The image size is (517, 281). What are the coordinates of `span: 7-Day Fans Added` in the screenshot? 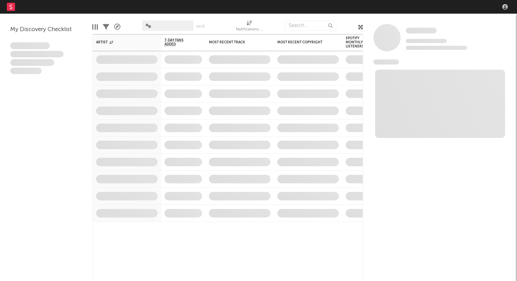 It's located at (178, 42).